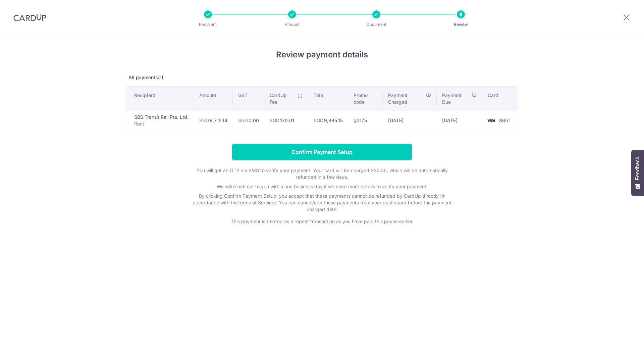  I want to click on th: Promo code, so click(366, 99).